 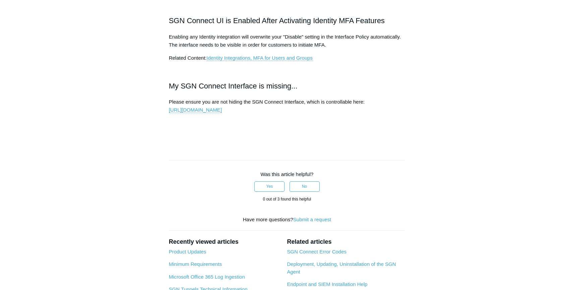 I want to click on a: Minimum Requirements, so click(x=195, y=264).